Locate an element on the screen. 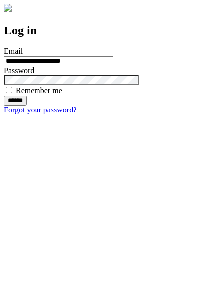  a: Forgot your password? is located at coordinates (40, 110).